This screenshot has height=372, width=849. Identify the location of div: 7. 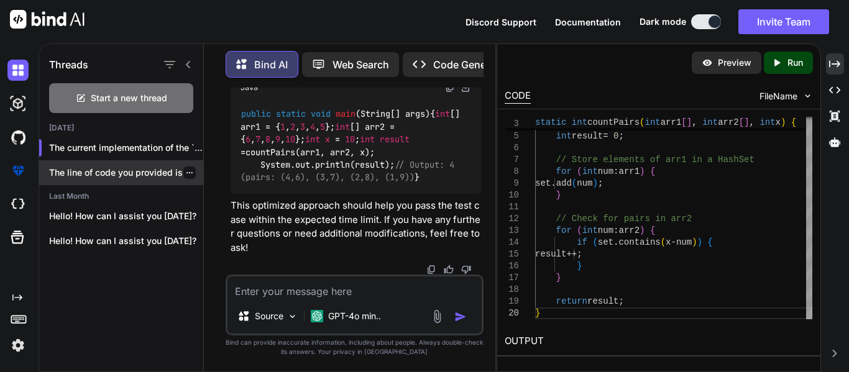
(511, 160).